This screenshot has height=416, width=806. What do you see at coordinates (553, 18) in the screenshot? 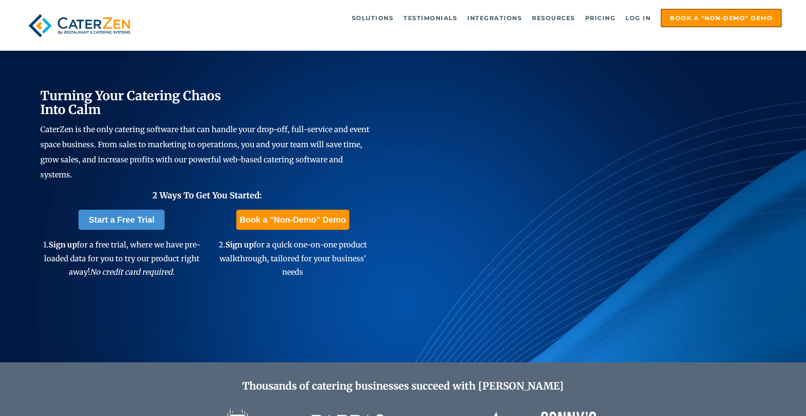
I see `a: Resources` at bounding box center [553, 18].